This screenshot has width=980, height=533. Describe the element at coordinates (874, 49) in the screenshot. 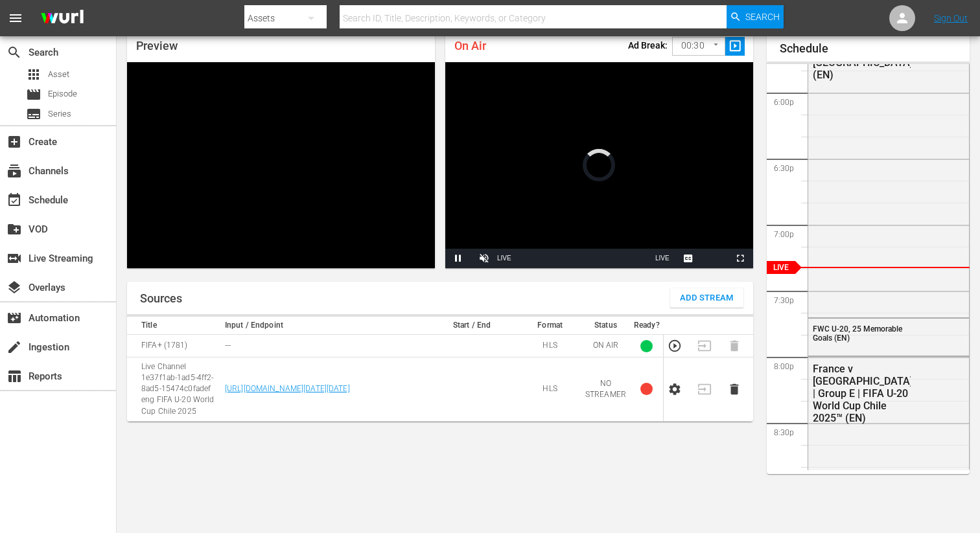

I see `h1: Schedule` at that location.